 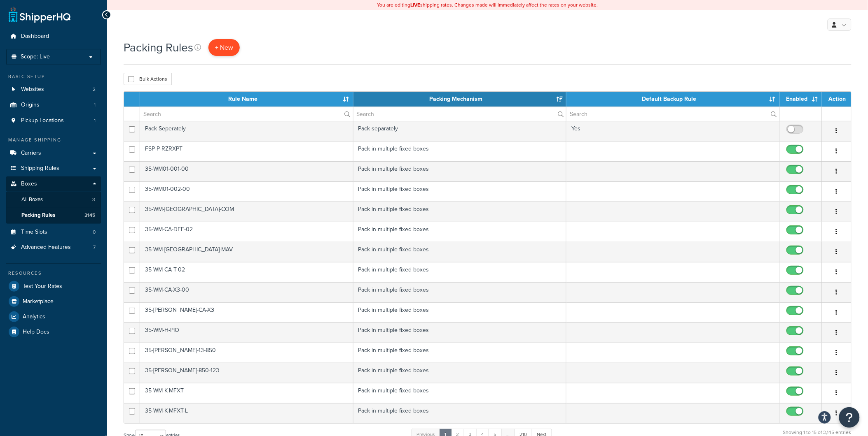 I want to click on span: Origins, so click(x=30, y=105).